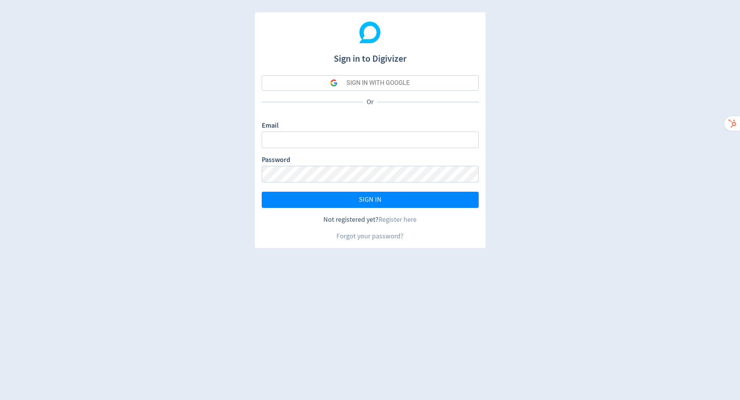  Describe the element at coordinates (370, 200) in the screenshot. I see `button: SIGN IN` at that location.